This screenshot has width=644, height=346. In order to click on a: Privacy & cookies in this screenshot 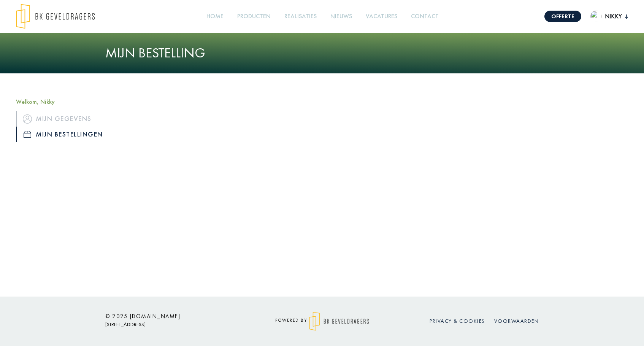, I will do `click(457, 321)`.